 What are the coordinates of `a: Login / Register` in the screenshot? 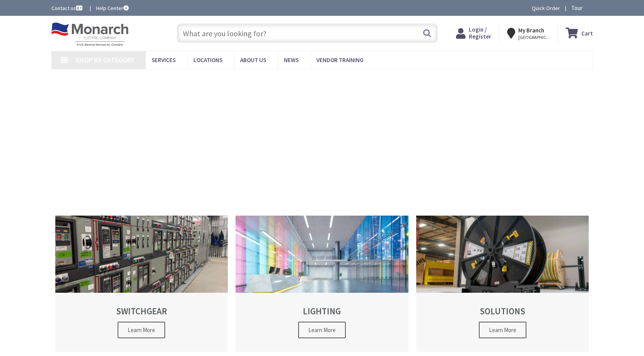 It's located at (473, 34).